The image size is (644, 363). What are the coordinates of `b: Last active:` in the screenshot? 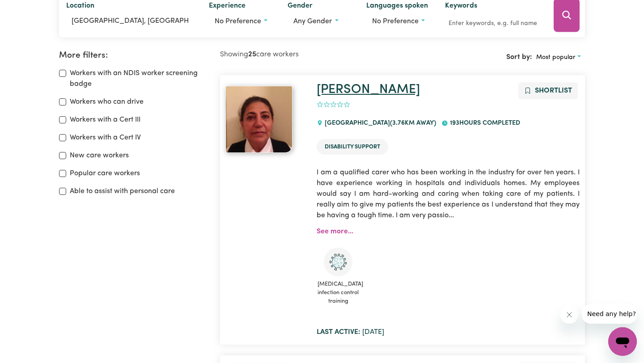 It's located at (339, 333).